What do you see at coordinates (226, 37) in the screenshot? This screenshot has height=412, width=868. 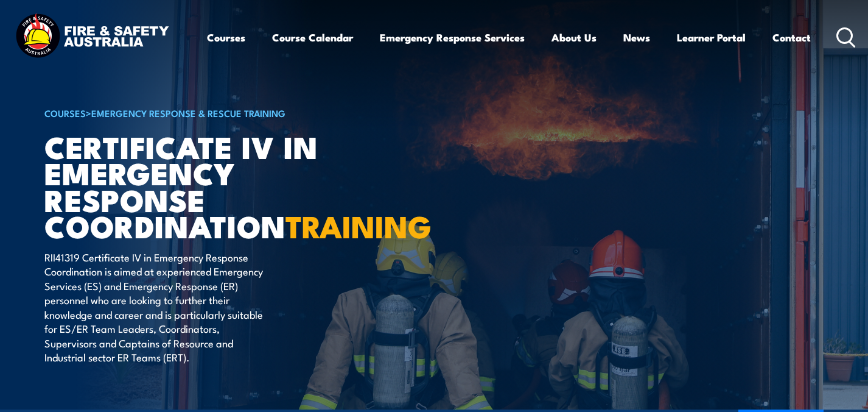 I see `a: Courses` at bounding box center [226, 37].